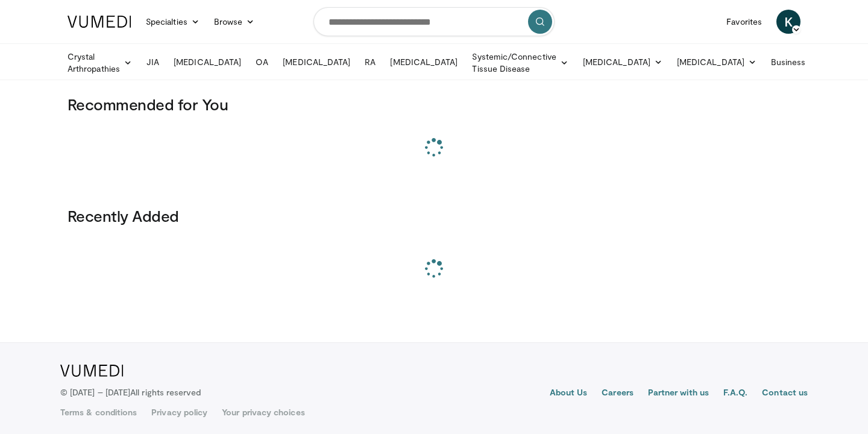 This screenshot has height=434, width=868. What do you see at coordinates (234, 22) in the screenshot?
I see `a: Browse` at bounding box center [234, 22].